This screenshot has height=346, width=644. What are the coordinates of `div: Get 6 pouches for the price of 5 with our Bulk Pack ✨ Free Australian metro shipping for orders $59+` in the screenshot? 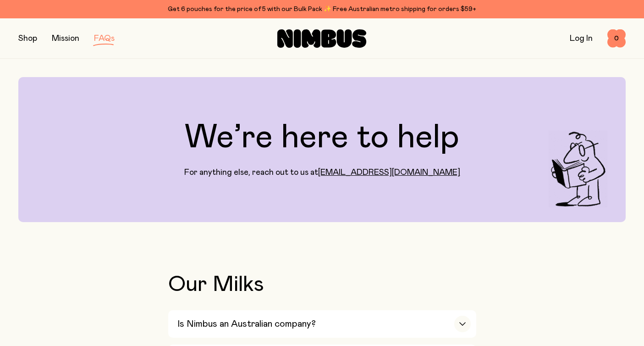 It's located at (322, 10).